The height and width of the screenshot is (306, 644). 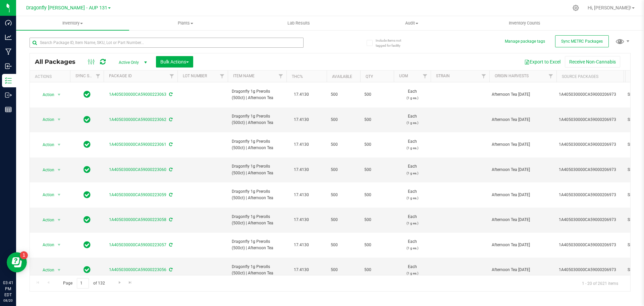 I want to click on a: Available, so click(x=342, y=76).